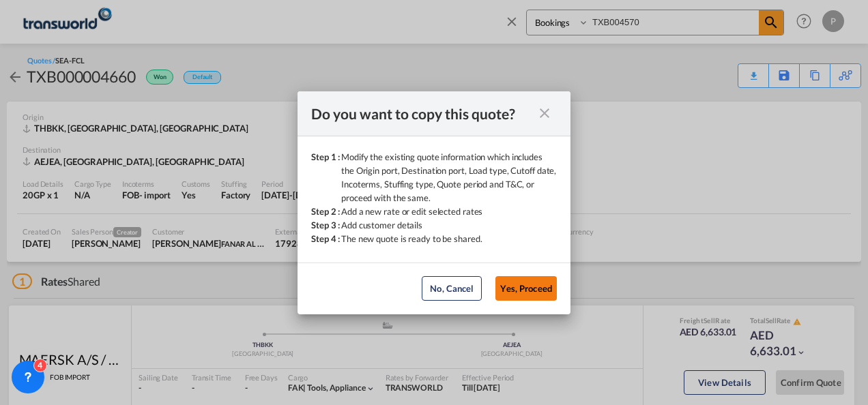 The height and width of the screenshot is (405, 868). I want to click on md-icon: icon-close fg-AAA8AD cursor, so click(544, 113).